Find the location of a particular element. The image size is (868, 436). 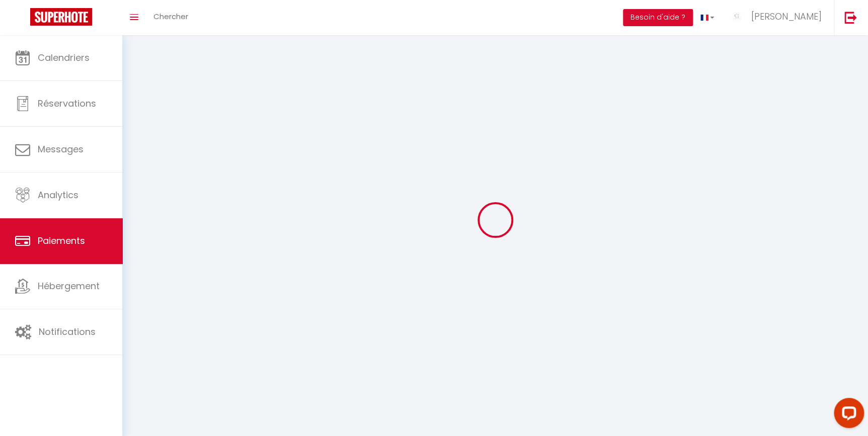

span: Messages is located at coordinates (60, 148).